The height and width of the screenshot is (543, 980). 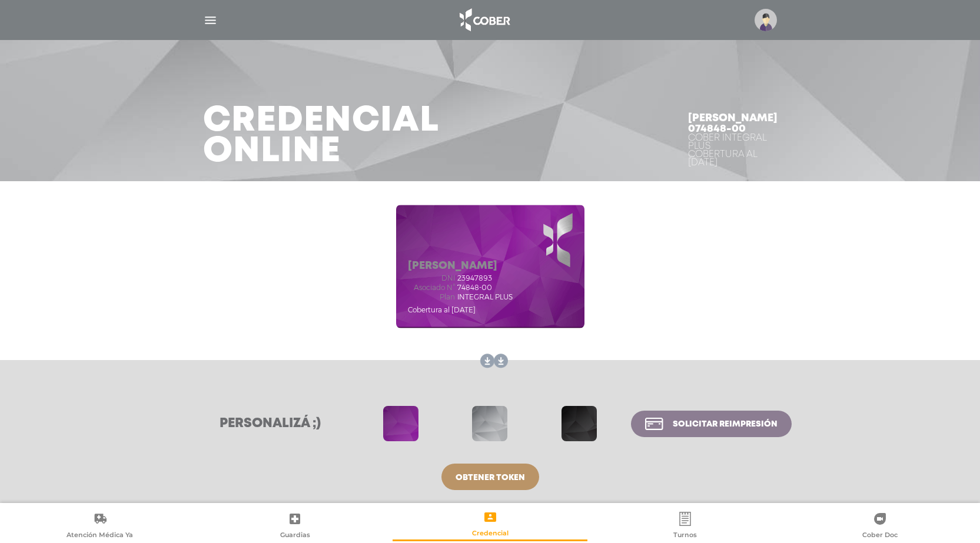 I want to click on span: INTEGRAL PLUS, so click(x=485, y=297).